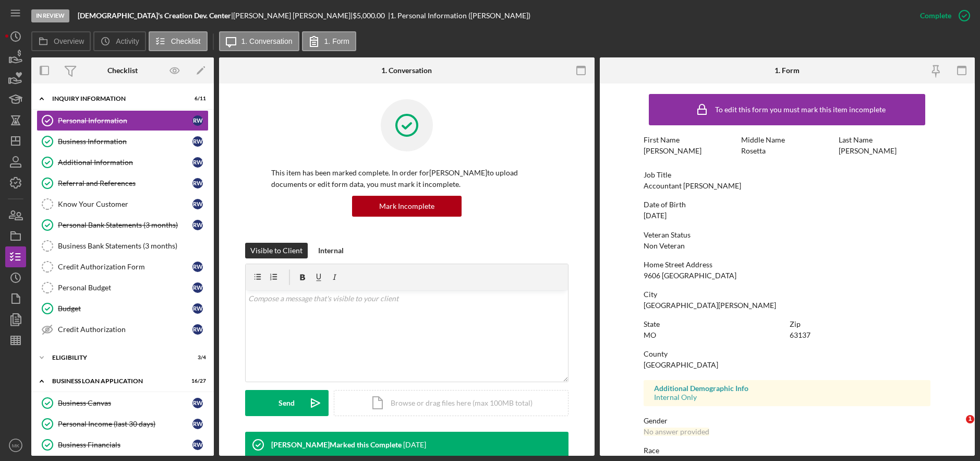 This screenshot has height=461, width=980. Describe the element at coordinates (122, 445) in the screenshot. I see `a: Business FinancialsRW` at that location.